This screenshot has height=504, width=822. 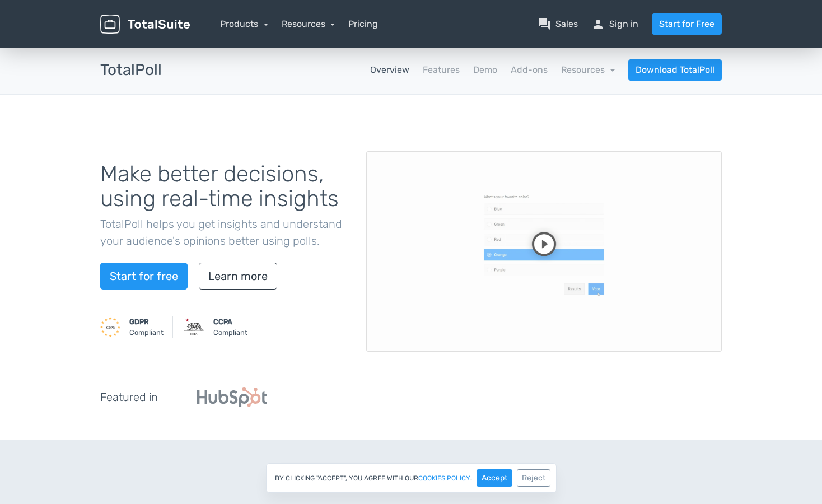 I want to click on button: Accept, so click(x=495, y=477).